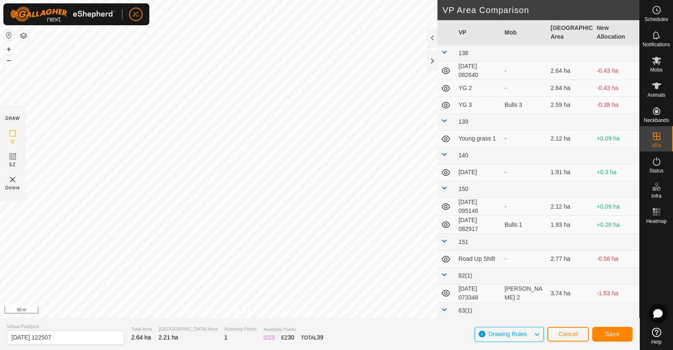 The width and height of the screenshot is (673, 350). What do you see at coordinates (239, 311) in the screenshot?
I see `a: Contact Us` at bounding box center [239, 311].